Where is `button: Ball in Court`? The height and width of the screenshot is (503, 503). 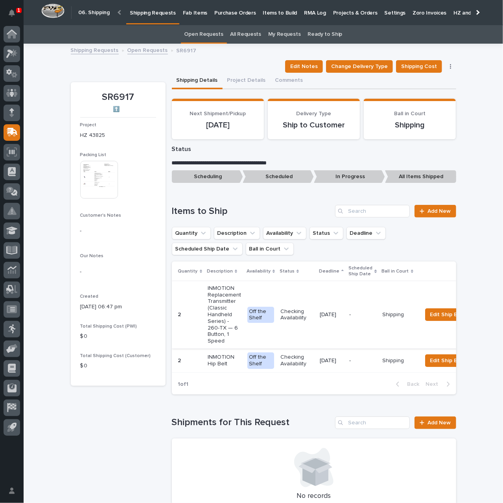 button: Ball in Court is located at coordinates (270, 249).